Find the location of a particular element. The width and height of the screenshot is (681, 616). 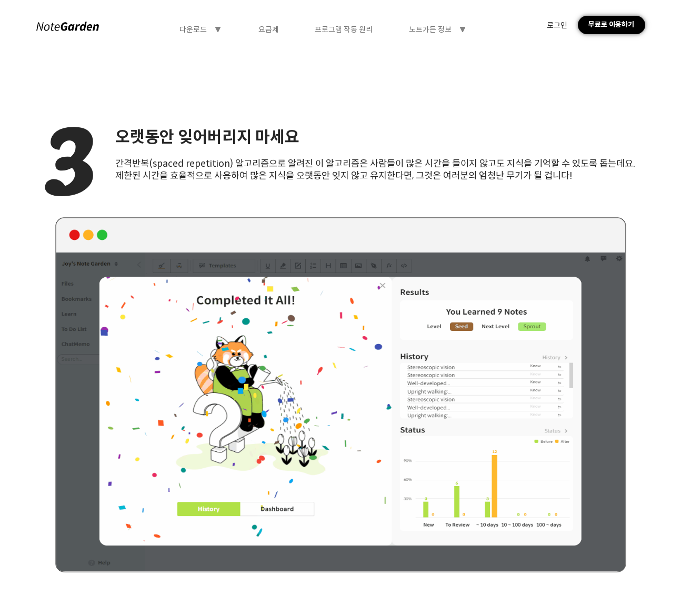

div: 요금제 is located at coordinates (269, 29).